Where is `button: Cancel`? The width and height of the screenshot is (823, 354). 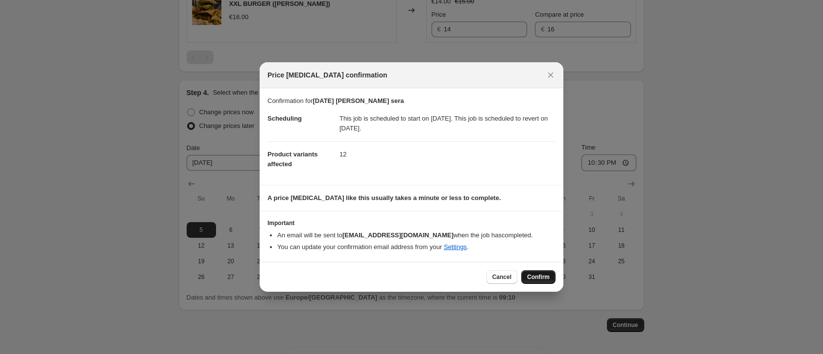 button: Cancel is located at coordinates (502, 277).